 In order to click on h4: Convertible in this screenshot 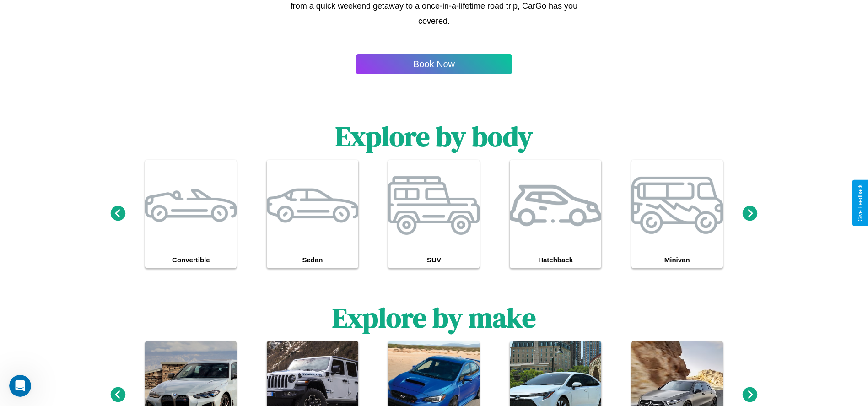, I will do `click(191, 260)`.